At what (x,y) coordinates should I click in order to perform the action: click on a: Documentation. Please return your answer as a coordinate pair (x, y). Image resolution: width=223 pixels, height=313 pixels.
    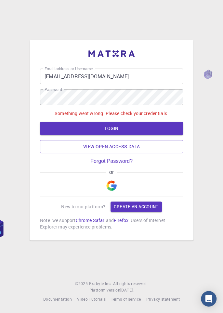
    Looking at the image, I should click on (58, 300).